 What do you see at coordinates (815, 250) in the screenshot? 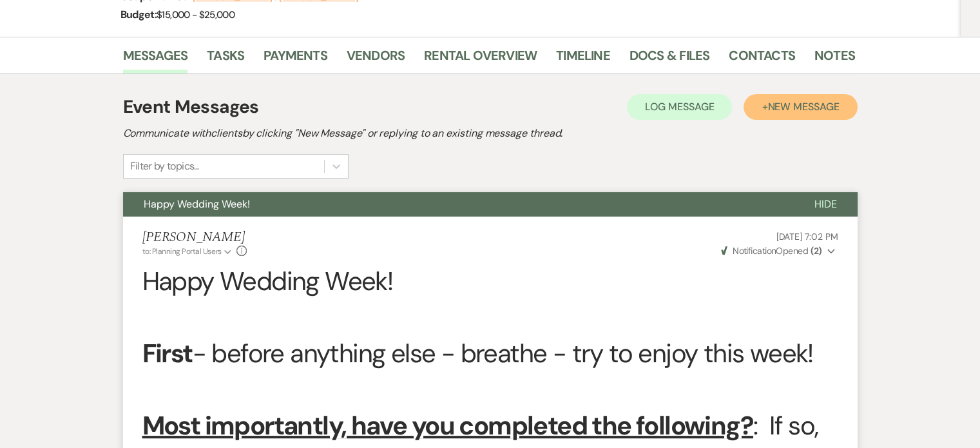
I see `strong: ( 2 )` at bounding box center [815, 250].